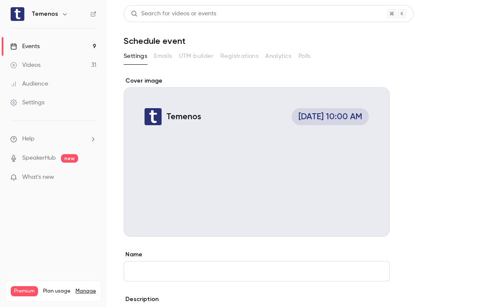  What do you see at coordinates (256, 255) in the screenshot?
I see `label: Name` at bounding box center [256, 255].